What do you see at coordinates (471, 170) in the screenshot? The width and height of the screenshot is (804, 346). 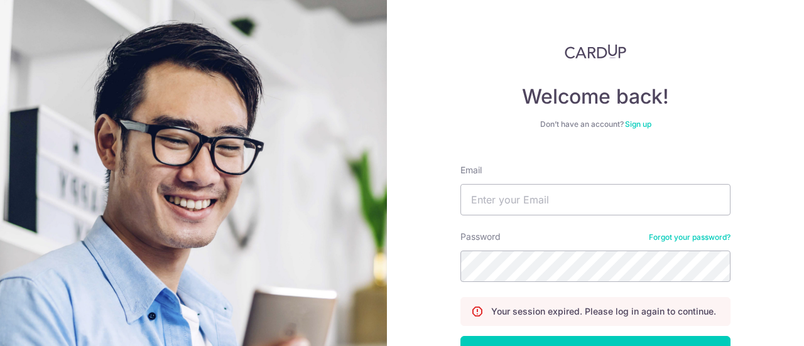 I see `label: Email` at bounding box center [471, 170].